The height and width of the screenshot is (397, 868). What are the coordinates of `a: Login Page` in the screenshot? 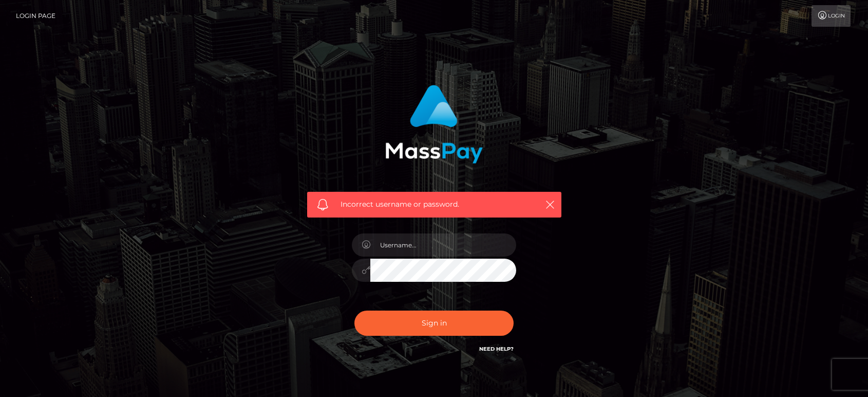 It's located at (35, 16).